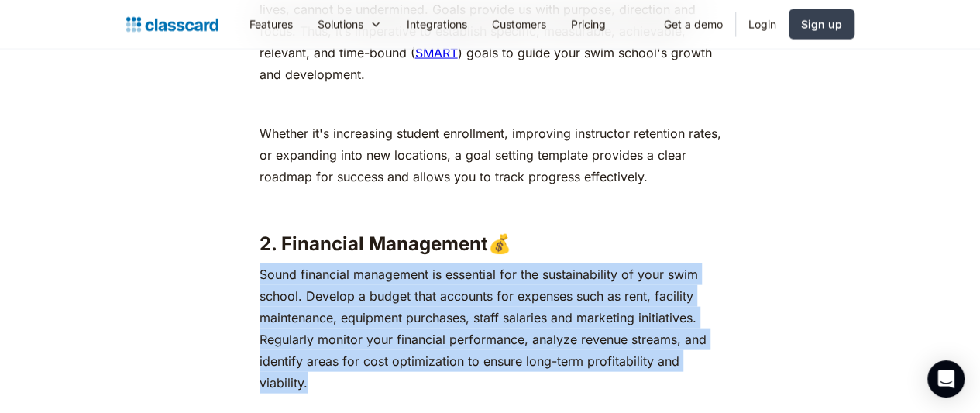  Describe the element at coordinates (172, 25) in the screenshot. I see `a: home` at that location.